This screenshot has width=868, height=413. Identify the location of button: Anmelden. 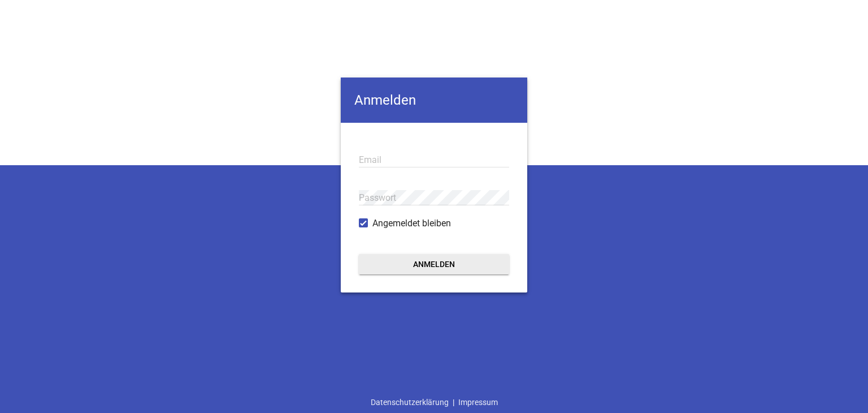
(434, 264).